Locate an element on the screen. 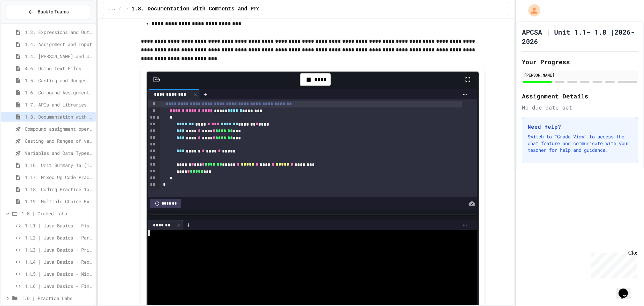 Image resolution: width=644 pixels, height=306 pixels. h2: Assignment Details is located at coordinates (580, 96).